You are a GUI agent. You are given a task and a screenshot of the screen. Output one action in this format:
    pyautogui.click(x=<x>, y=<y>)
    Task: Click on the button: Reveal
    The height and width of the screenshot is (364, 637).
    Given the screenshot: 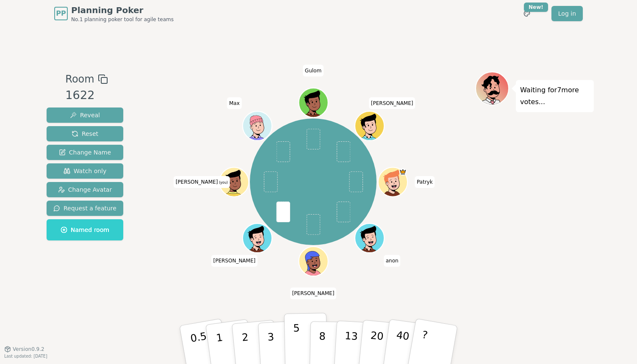 What is the action you would take?
    pyautogui.click(x=85, y=115)
    